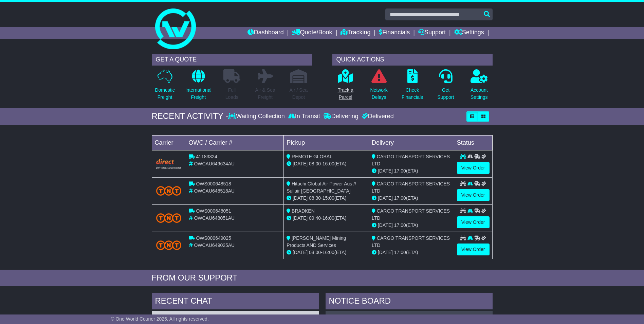 The width and height of the screenshot is (644, 324). What do you see at coordinates (232, 94) in the screenshot?
I see `p: Full Loads` at bounding box center [232, 94].